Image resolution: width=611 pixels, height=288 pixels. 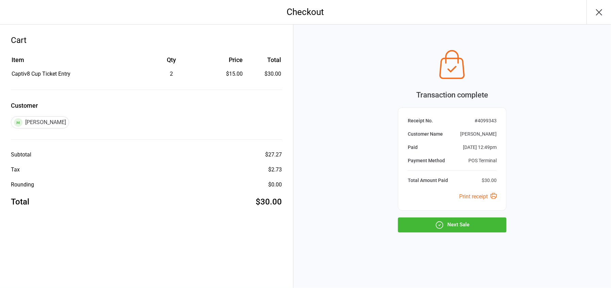 What do you see at coordinates (425, 134) in the screenshot?
I see `div: Customer Name` at bounding box center [425, 134].